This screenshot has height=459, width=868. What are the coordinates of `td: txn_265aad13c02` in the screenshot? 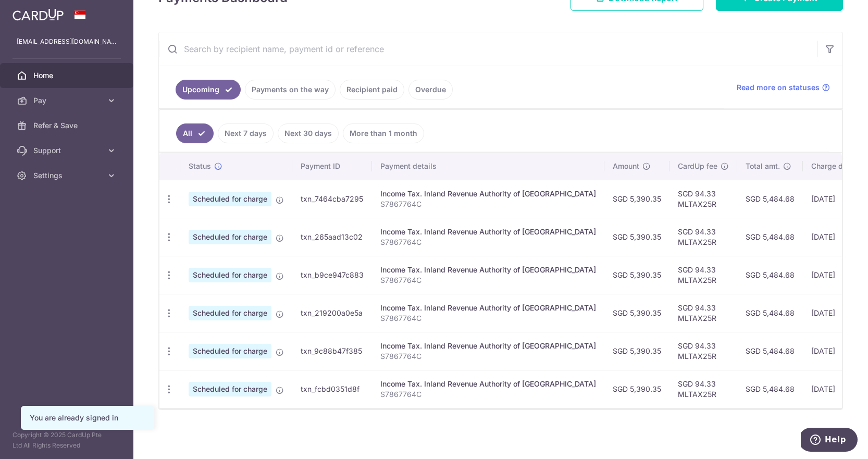 It's located at (332, 237).